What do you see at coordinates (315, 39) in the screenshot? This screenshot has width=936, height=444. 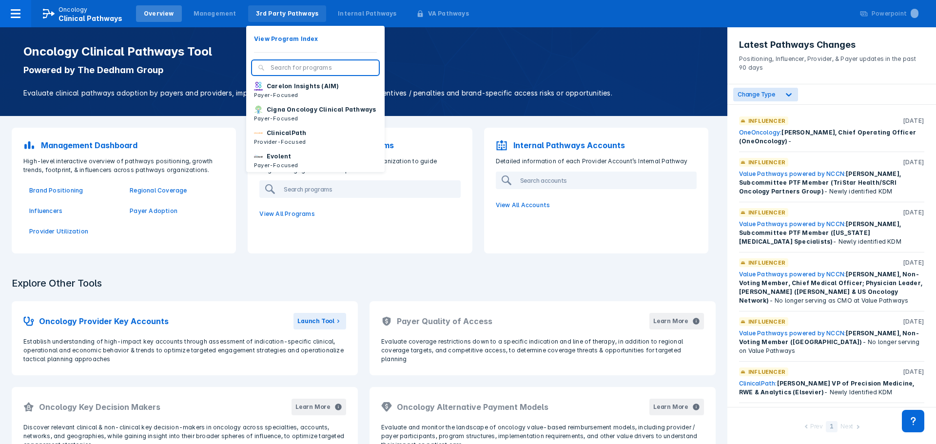 I see `a: View Program Index` at bounding box center [315, 39].